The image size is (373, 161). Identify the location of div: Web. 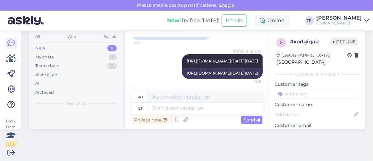
(72, 37).